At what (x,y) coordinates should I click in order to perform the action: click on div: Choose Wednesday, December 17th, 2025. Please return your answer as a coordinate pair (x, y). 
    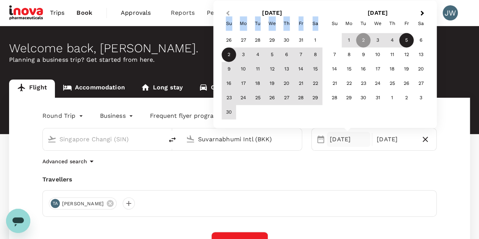
    Looking at the image, I should click on (378, 69).